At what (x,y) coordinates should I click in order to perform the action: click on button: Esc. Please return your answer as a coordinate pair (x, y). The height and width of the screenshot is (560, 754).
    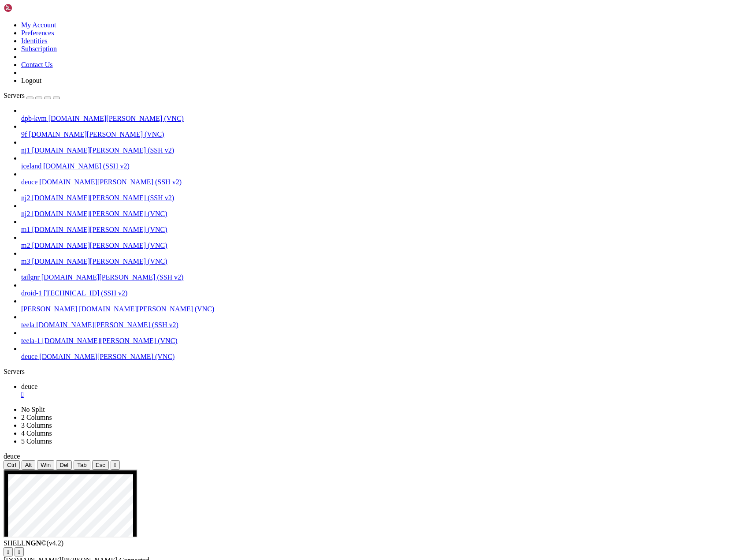
    Looking at the image, I should click on (100, 465).